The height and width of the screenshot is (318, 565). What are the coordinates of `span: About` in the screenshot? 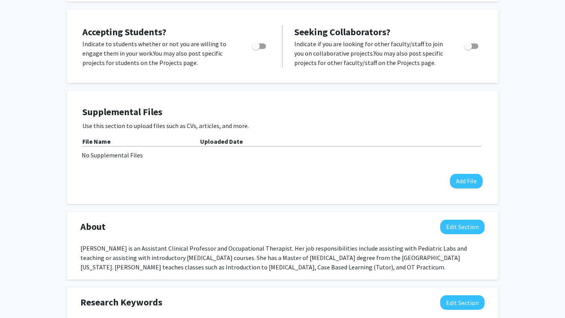 It's located at (93, 227).